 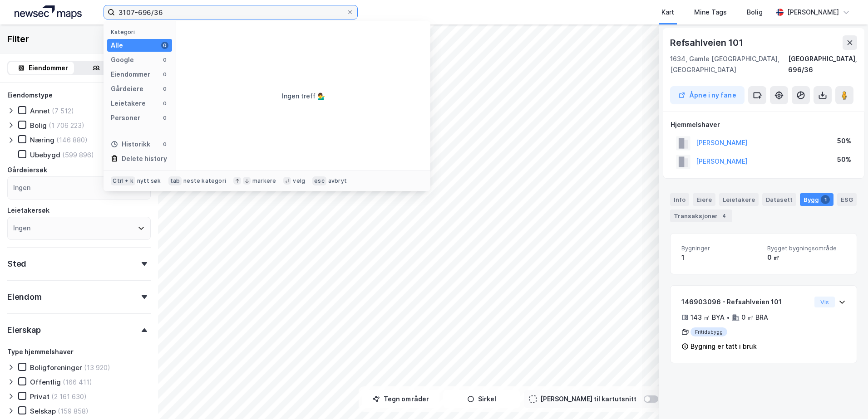 I want to click on div: 146903096 - Refsahlveien 101, so click(x=746, y=302).